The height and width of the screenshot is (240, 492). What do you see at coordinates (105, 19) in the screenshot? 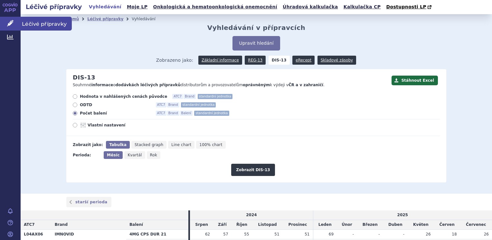
I see `a: Léčivé přípravky` at bounding box center [105, 19].